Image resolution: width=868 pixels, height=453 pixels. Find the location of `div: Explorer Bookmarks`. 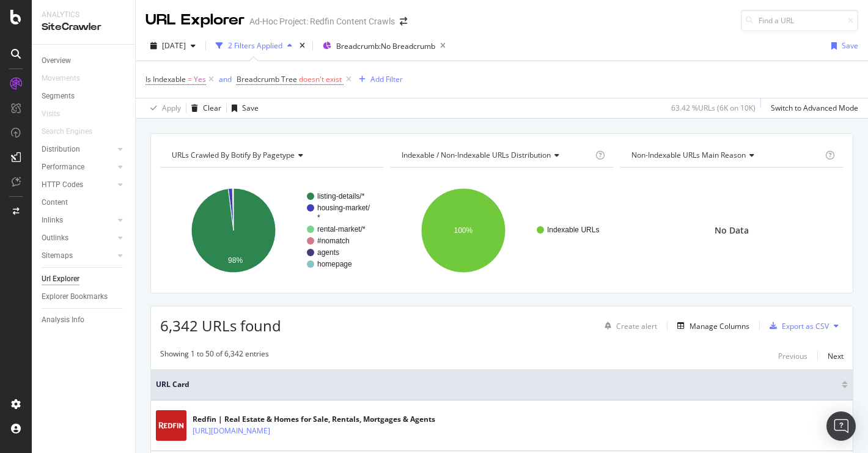

div: Explorer Bookmarks is located at coordinates (75, 297).